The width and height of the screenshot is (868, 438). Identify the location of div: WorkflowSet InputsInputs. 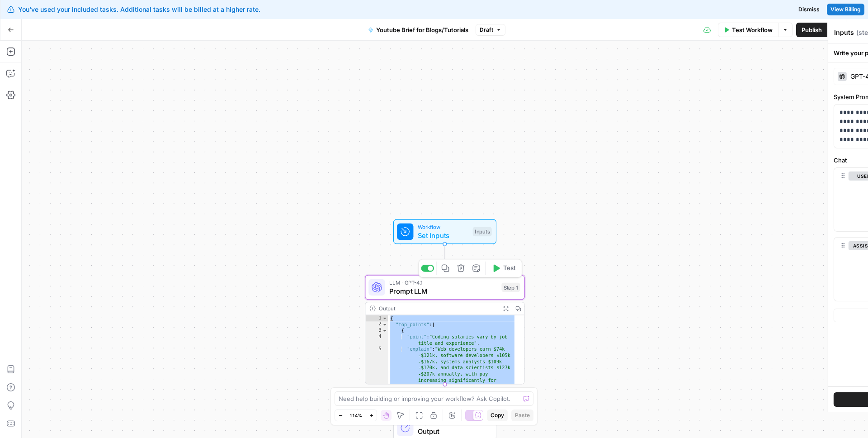
(444, 232).